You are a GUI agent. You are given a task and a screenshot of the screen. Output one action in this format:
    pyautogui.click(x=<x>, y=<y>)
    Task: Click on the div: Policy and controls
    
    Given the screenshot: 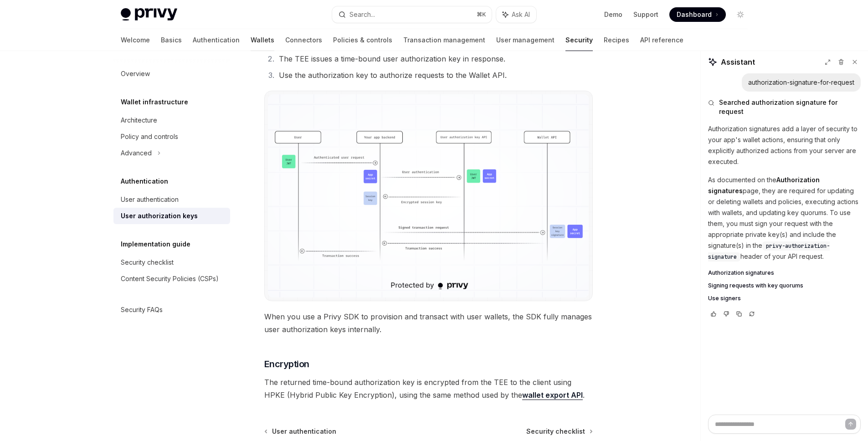 What is the action you would take?
    pyautogui.click(x=150, y=136)
    